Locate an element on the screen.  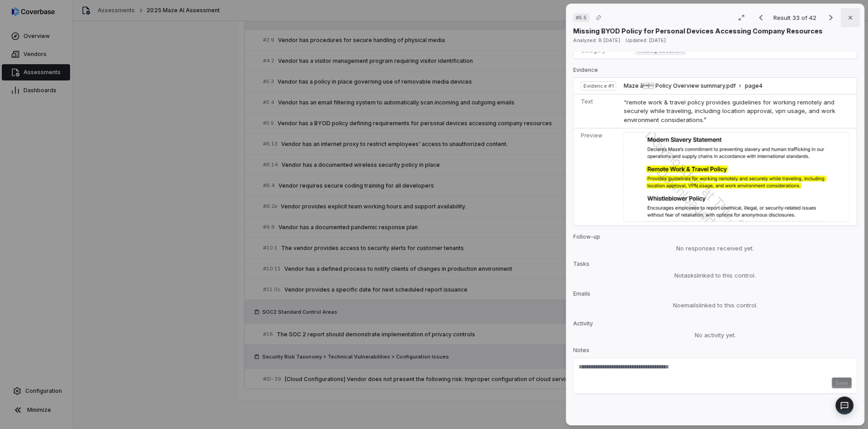
button: Copy link is located at coordinates (598, 18).